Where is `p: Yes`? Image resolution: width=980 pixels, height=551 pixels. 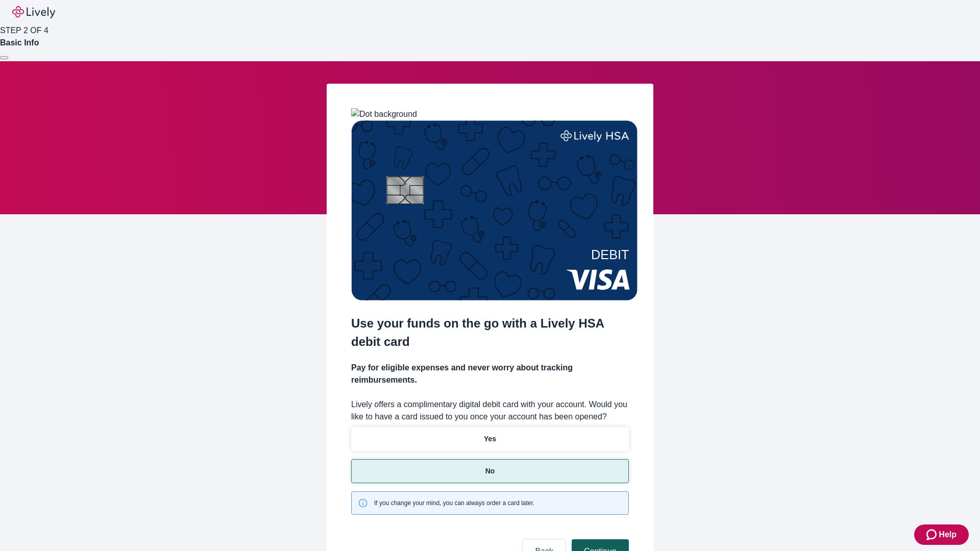
p: Yes is located at coordinates (490, 439).